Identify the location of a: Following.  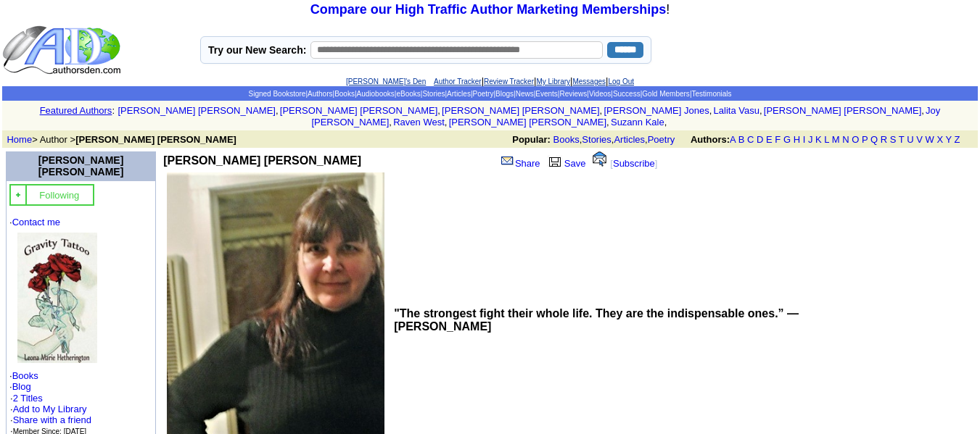
(59, 194).